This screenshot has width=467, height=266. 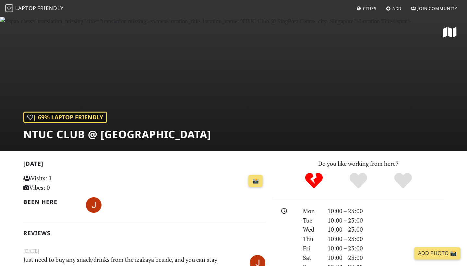 I want to click on span: Laptop, so click(x=26, y=8).